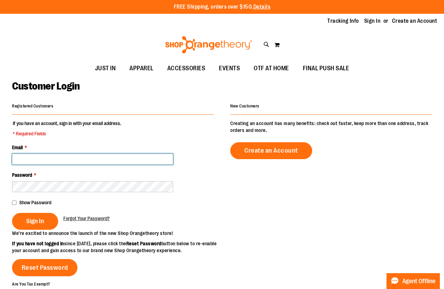 The height and width of the screenshot is (289, 444). Describe the element at coordinates (117, 233) in the screenshot. I see `p: We’re excited to announce the launch of the new Shop Orangetheory store!` at that location.